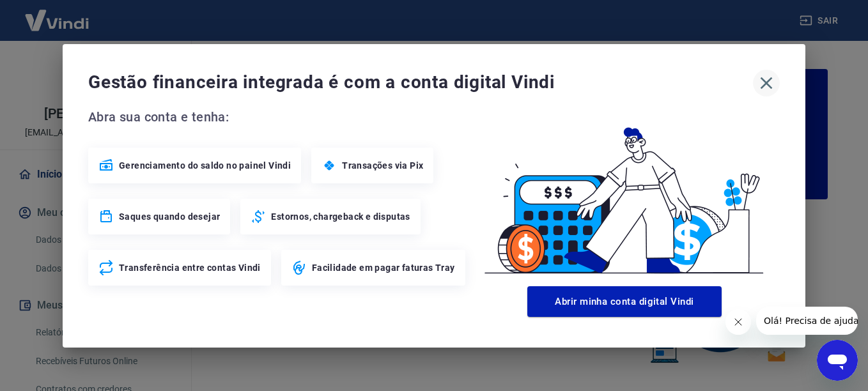  Describe the element at coordinates (169, 216) in the screenshot. I see `span: Saques quando desejar` at that location.